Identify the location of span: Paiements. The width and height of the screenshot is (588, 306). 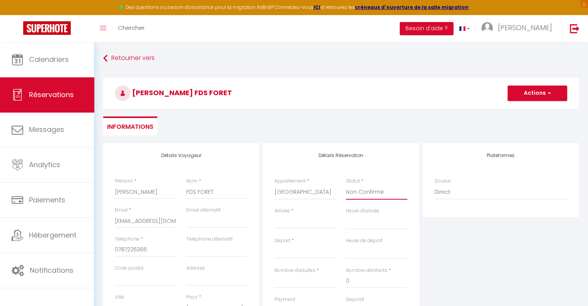
(47, 200).